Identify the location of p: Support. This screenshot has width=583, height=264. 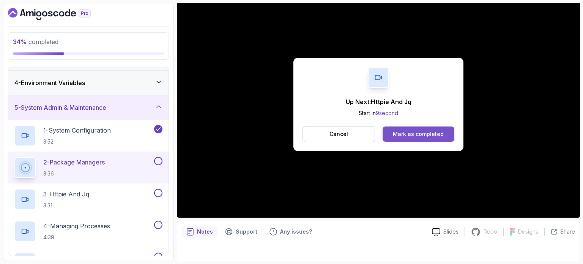
(247, 232).